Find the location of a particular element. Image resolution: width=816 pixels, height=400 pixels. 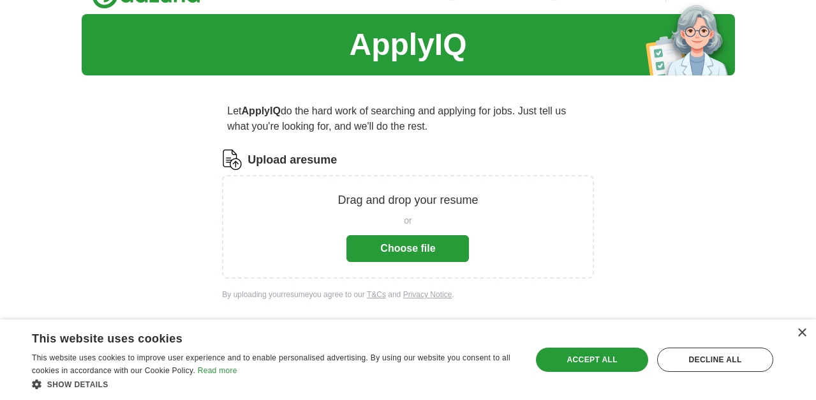

button: Choose file is located at coordinates (408, 248).